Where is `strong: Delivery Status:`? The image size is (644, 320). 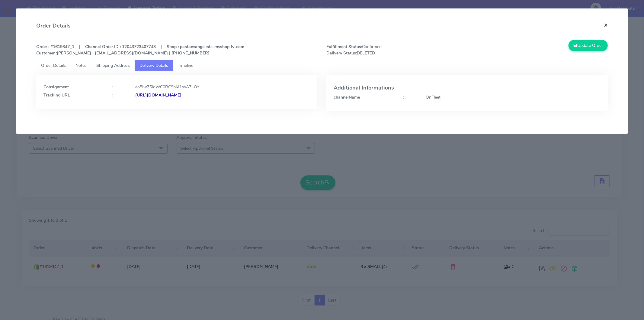 strong: Delivery Status: is located at coordinates (341, 53).